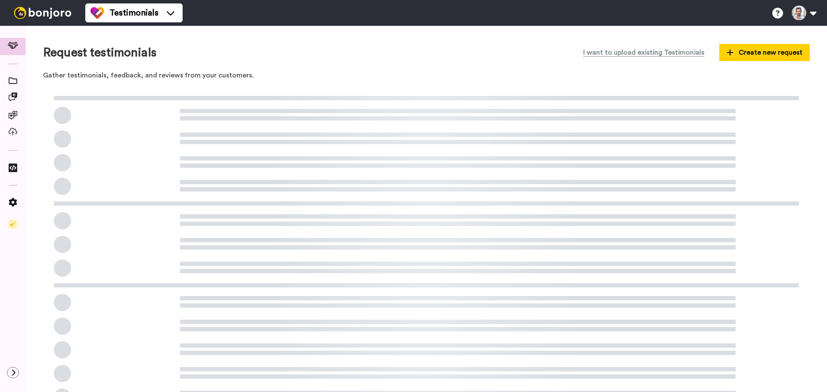 This screenshot has height=392, width=827. What do you see at coordinates (99, 53) in the screenshot?
I see `h1: Request testimonials` at bounding box center [99, 53].